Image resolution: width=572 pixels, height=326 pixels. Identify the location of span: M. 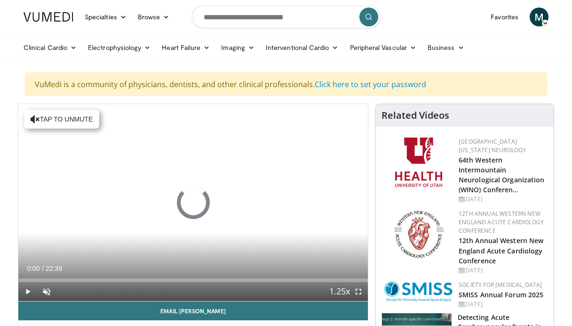
(539, 17).